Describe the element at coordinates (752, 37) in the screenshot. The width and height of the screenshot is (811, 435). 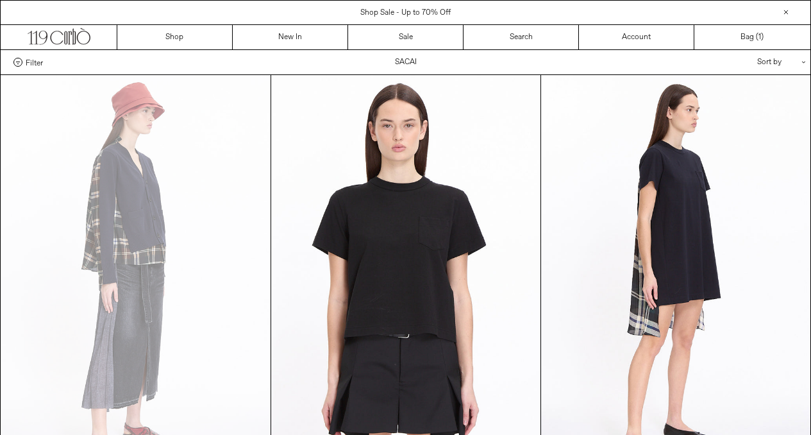
I see `a: Bag ()` at that location.